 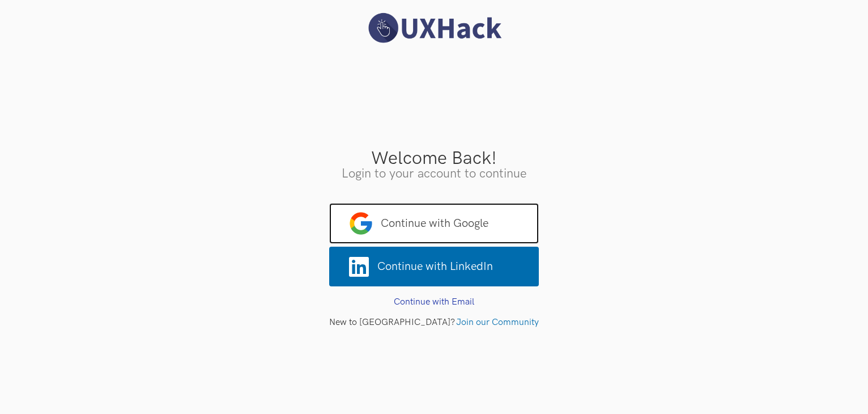 I want to click on span: Continue with Google, so click(x=434, y=224).